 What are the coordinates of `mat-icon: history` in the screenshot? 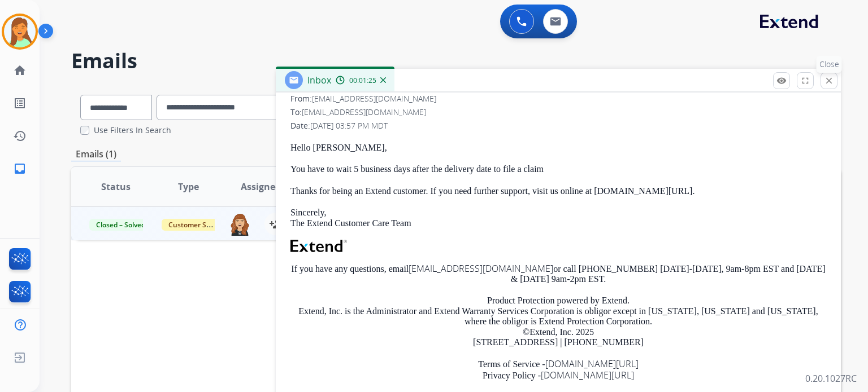 It's located at (20, 136).